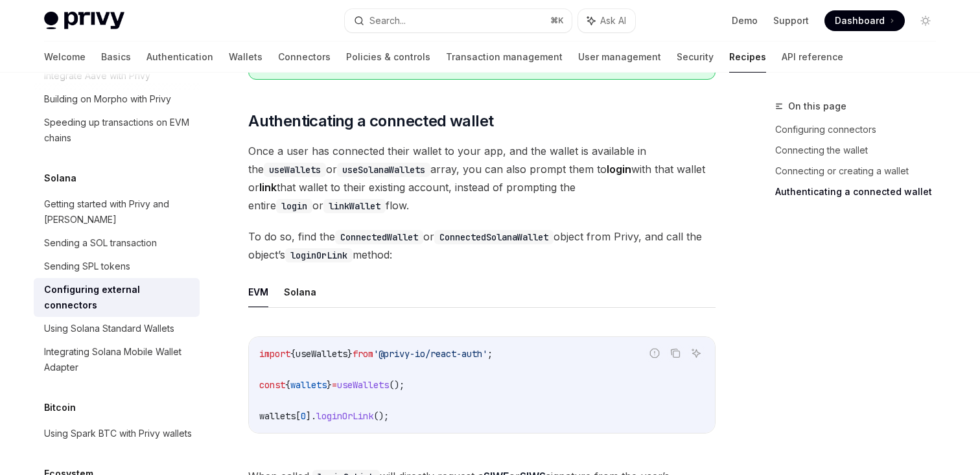  Describe the element at coordinates (557, 21) in the screenshot. I see `span: ⌘ K` at that location.